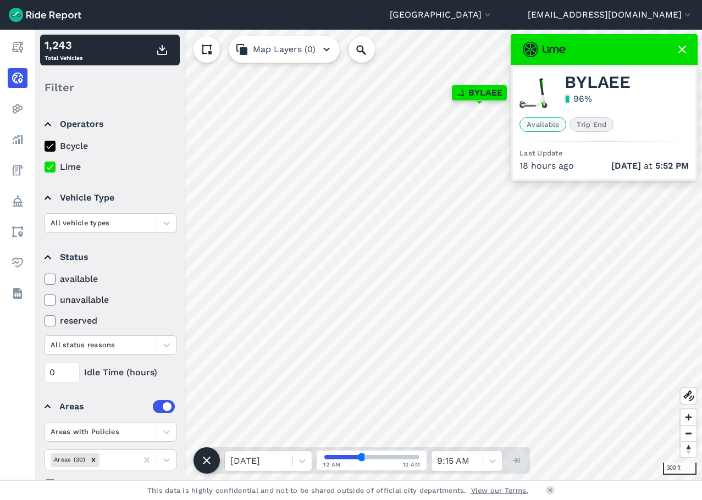  Describe the element at coordinates (111, 279) in the screenshot. I see `label: available` at that location.